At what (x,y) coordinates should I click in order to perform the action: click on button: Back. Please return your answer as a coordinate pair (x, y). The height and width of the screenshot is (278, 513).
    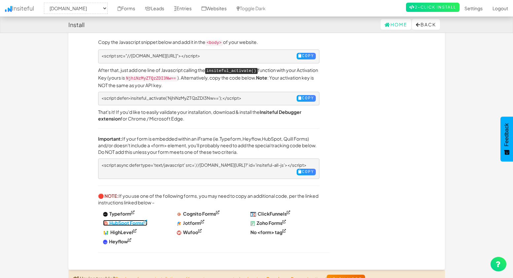
    Looking at the image, I should click on (426, 24).